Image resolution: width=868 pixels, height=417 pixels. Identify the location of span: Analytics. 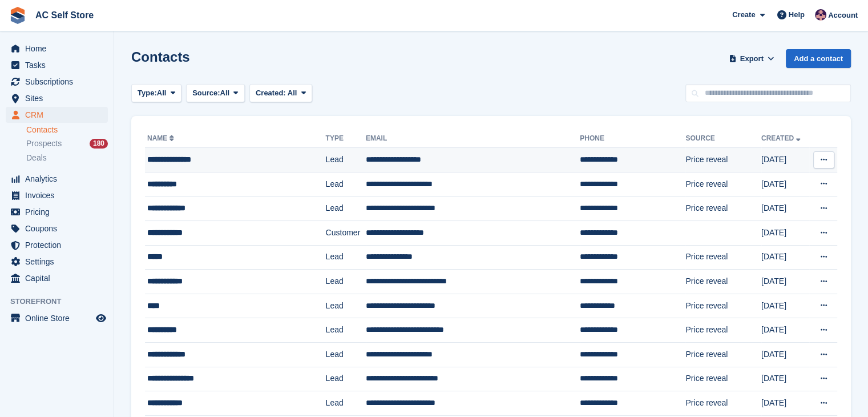
(59, 179).